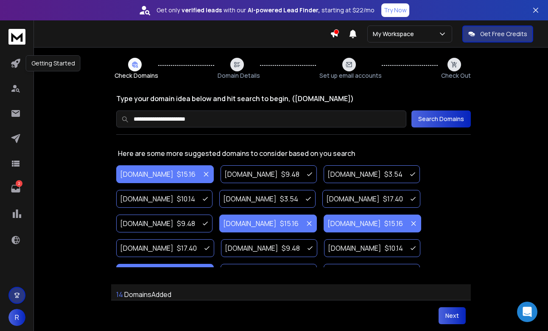 Image resolution: width=548 pixels, height=331 pixels. Describe the element at coordinates (136, 76) in the screenshot. I see `span: Check Domains` at that location.